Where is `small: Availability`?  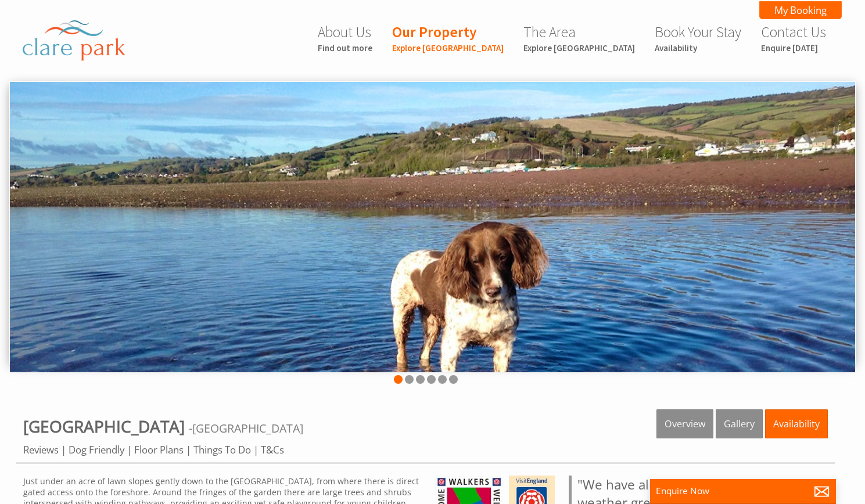
small: Availability is located at coordinates (698, 48).